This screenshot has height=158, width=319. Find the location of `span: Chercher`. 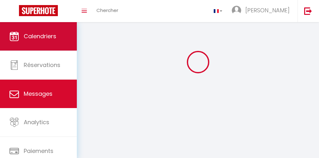

span: Chercher is located at coordinates (107, 10).